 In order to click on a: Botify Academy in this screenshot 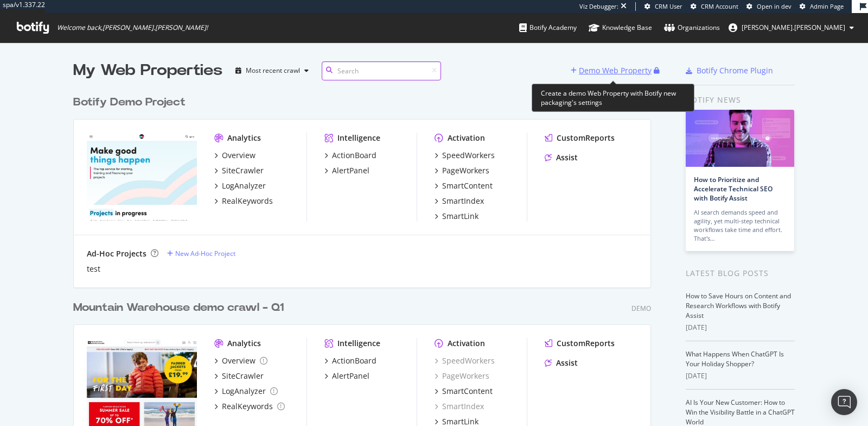, I will do `click(548, 28)`.